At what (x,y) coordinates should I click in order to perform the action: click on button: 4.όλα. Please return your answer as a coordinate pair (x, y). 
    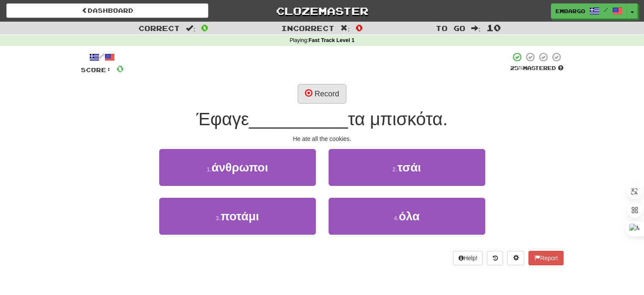
    Looking at the image, I should click on (407, 216).